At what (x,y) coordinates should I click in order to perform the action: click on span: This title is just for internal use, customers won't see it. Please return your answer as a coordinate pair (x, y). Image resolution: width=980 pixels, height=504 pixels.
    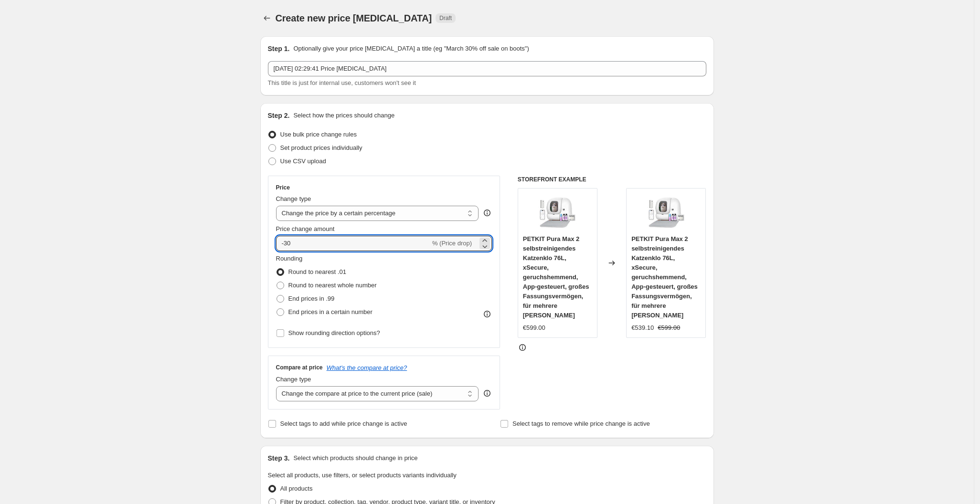
    Looking at the image, I should click on (342, 82).